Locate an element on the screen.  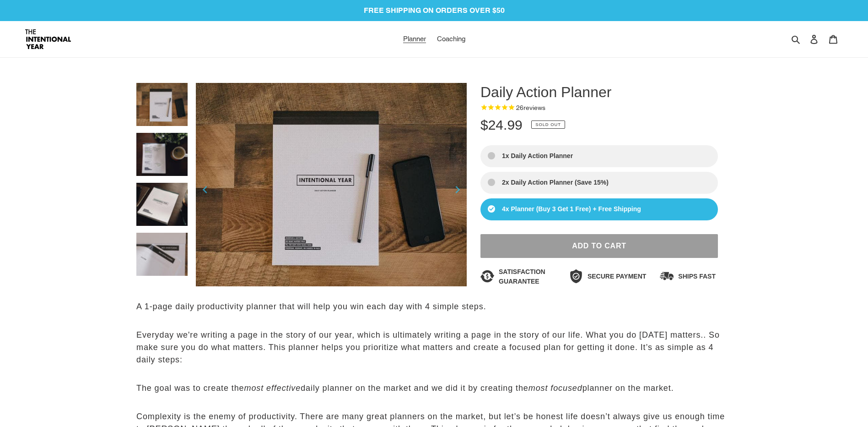
button: Sold out is located at coordinates (599, 246).